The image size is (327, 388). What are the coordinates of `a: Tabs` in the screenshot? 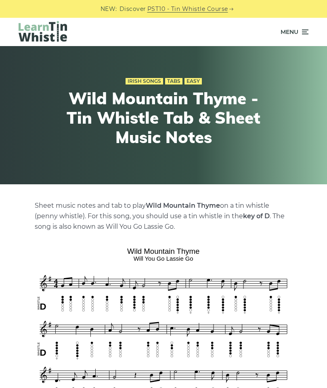 It's located at (174, 81).